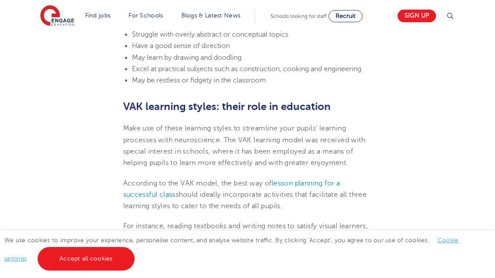 Image resolution: width=495 pixels, height=278 pixels. I want to click on span: Have a good sense of direction, so click(181, 46).